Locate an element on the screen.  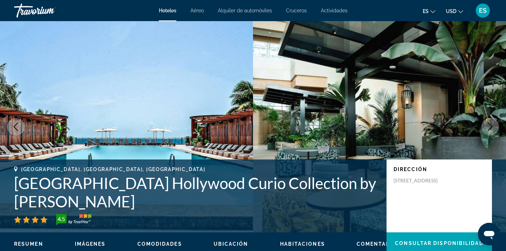
a: Travorium is located at coordinates (49, 11).